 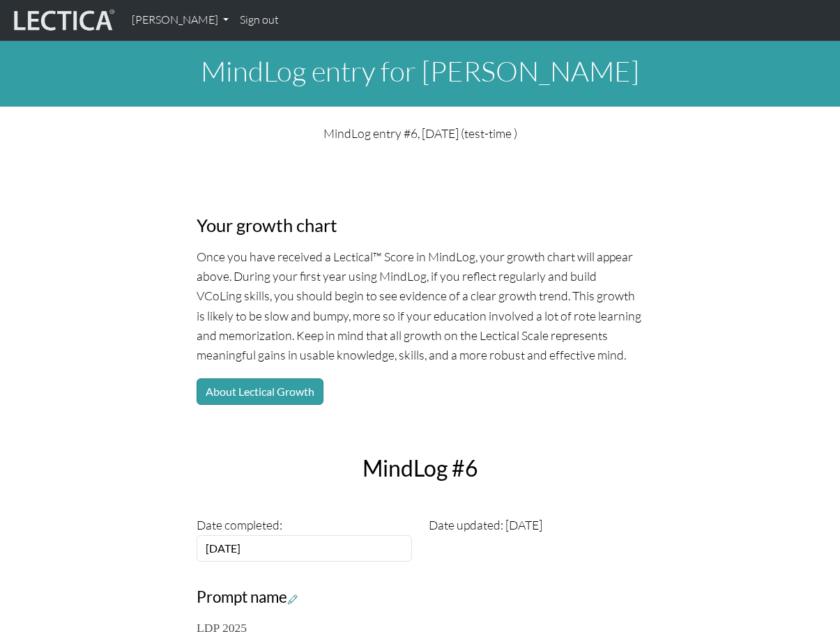 What do you see at coordinates (420, 598) in the screenshot?
I see `h3: Prompt name` at bounding box center [420, 598].